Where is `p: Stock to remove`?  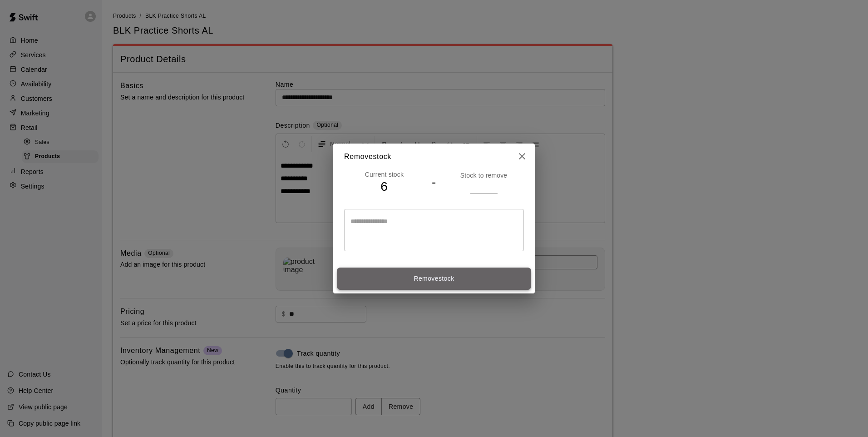
p: Stock to remove is located at coordinates (484, 175).